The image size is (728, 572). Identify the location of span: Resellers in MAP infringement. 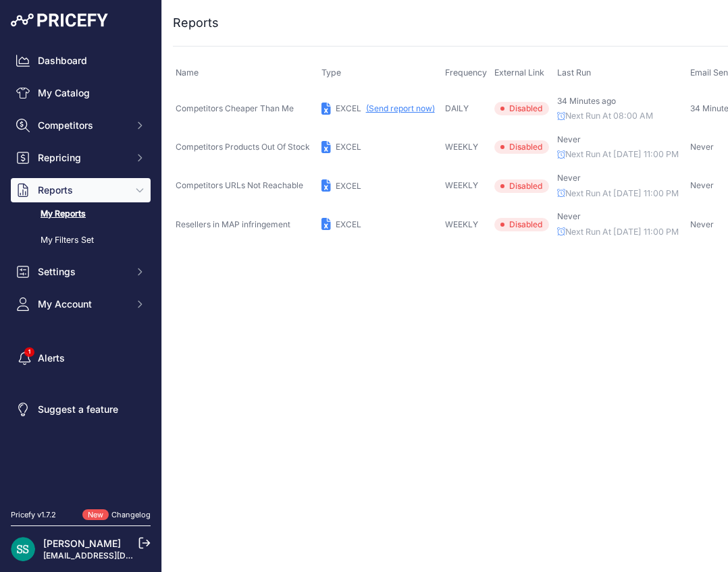
(233, 224).